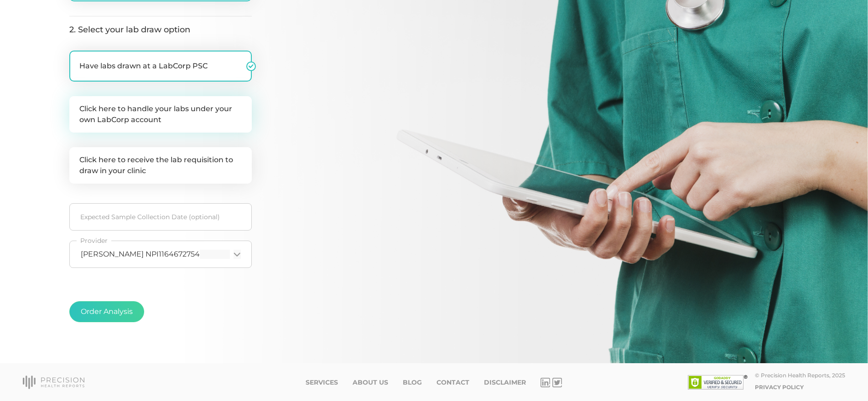 This screenshot has height=401, width=868. Describe the element at coordinates (161, 30) in the screenshot. I see `legend: 2. Select your lab draw option` at that location.